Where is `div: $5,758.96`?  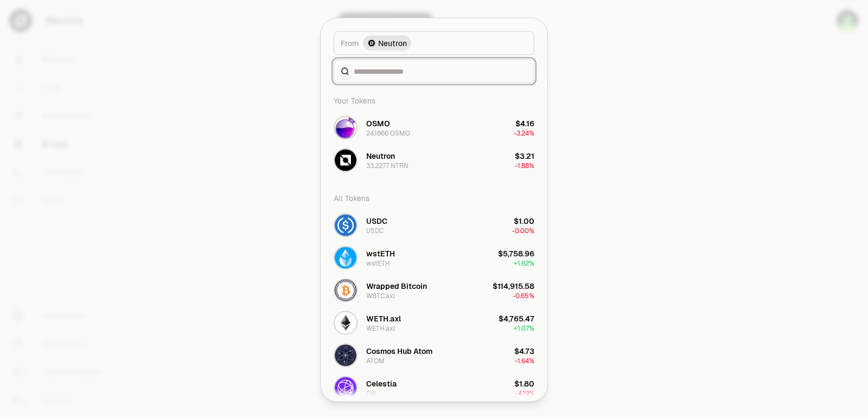
div: $5,758.96 is located at coordinates (516, 253).